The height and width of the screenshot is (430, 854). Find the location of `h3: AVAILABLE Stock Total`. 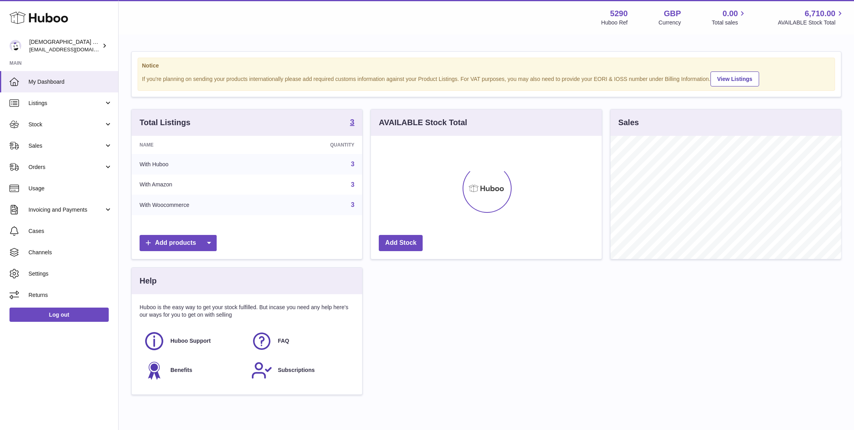

h3: AVAILABLE Stock Total is located at coordinates (423, 123).